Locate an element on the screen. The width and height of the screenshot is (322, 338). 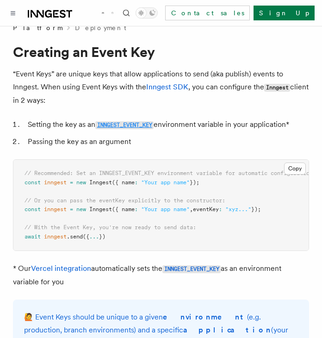
span: .send is located at coordinates (74, 236).